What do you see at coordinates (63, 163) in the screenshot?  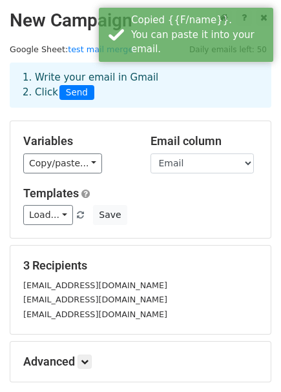 I see `a: Copy/paste...` at bounding box center [63, 163].